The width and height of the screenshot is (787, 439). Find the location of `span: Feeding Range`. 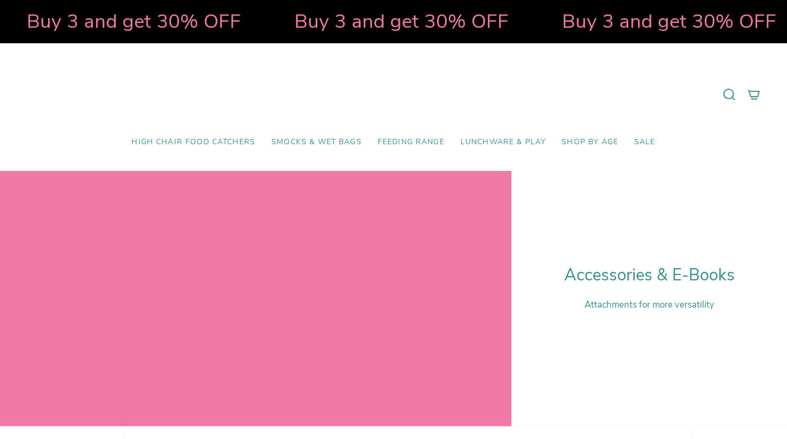

span: Feeding Range is located at coordinates (411, 142).